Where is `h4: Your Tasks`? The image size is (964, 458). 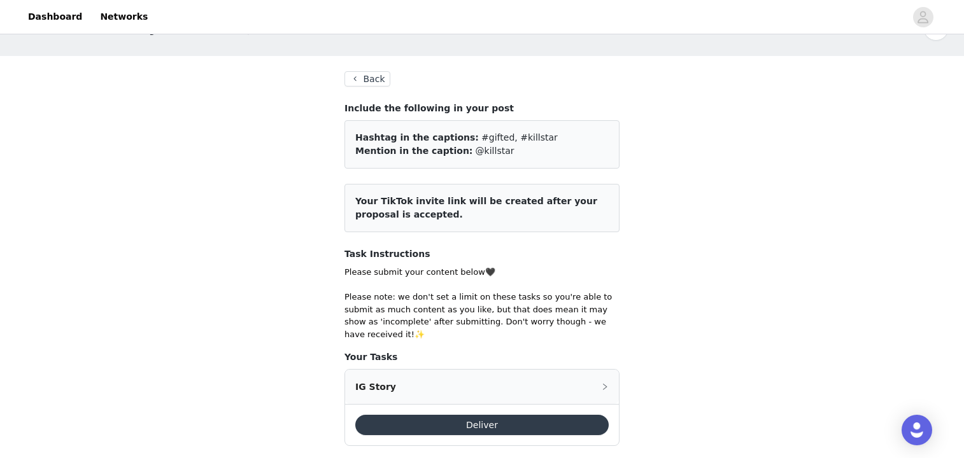
h4: Your Tasks is located at coordinates (482, 357).